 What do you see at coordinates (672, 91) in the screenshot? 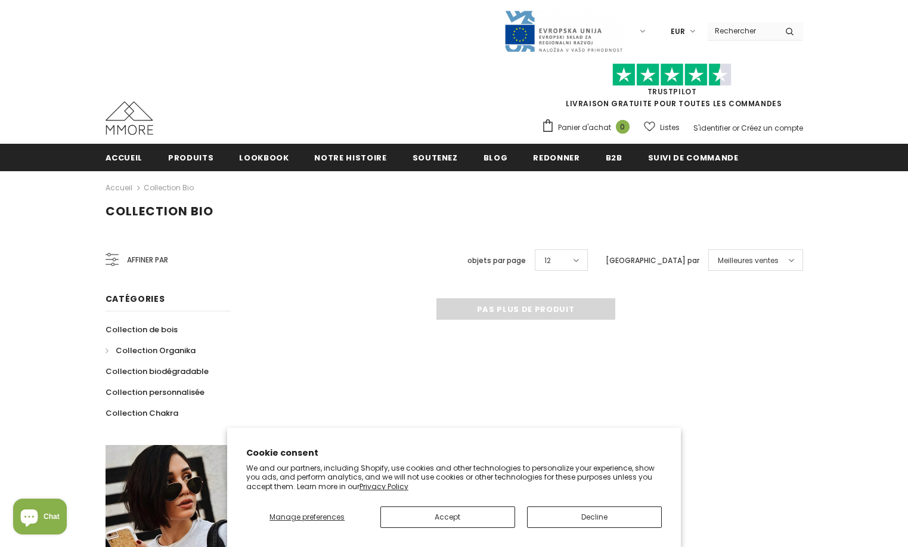
I see `a: TrustPilot` at bounding box center [672, 91].